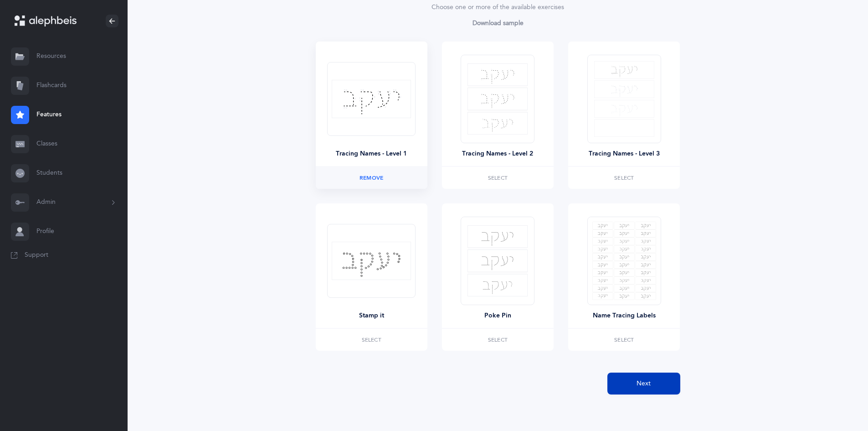  I want to click on div: Stamp it, so click(371, 315).